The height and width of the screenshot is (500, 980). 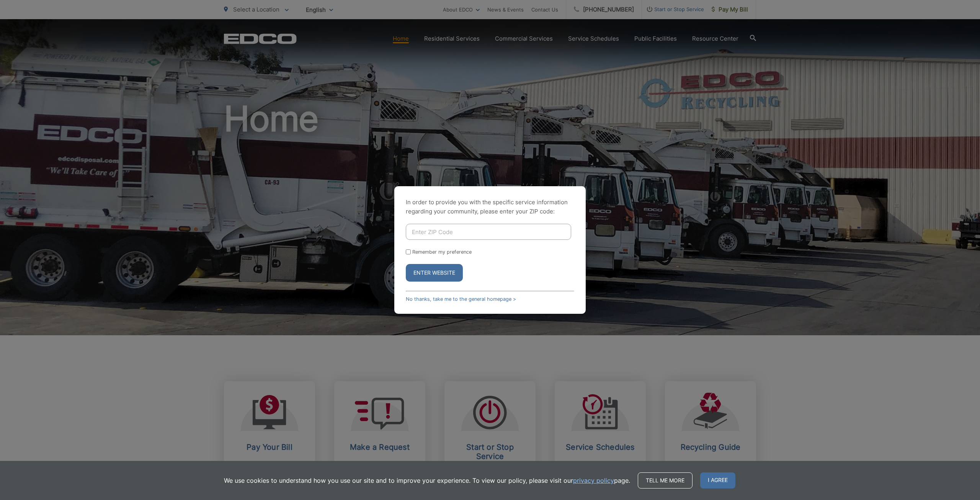 I want to click on input: Enter ZIP Code, so click(x=489, y=231).